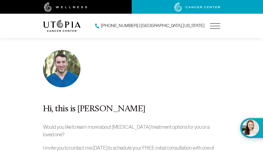 The height and width of the screenshot is (151, 263). I want to click on img: cancer center, so click(197, 7).